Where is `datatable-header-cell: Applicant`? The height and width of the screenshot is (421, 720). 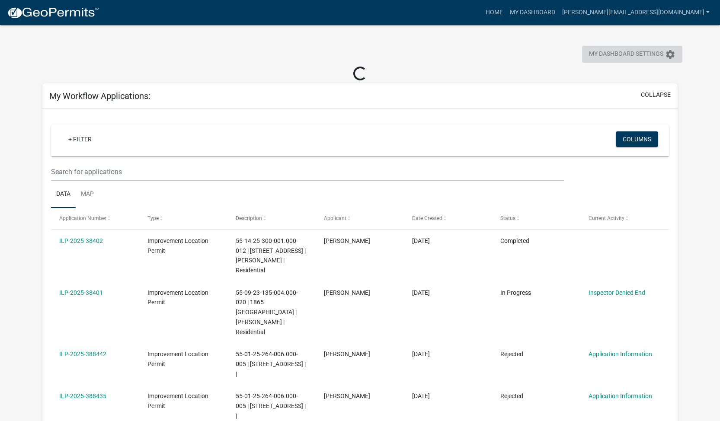 datatable-header-cell: Applicant is located at coordinates (360, 219).